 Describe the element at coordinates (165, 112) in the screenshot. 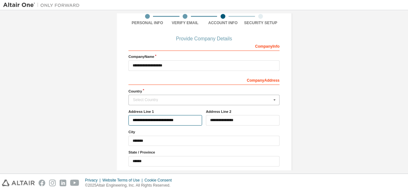

I see `label: Address Line 1` at that location.